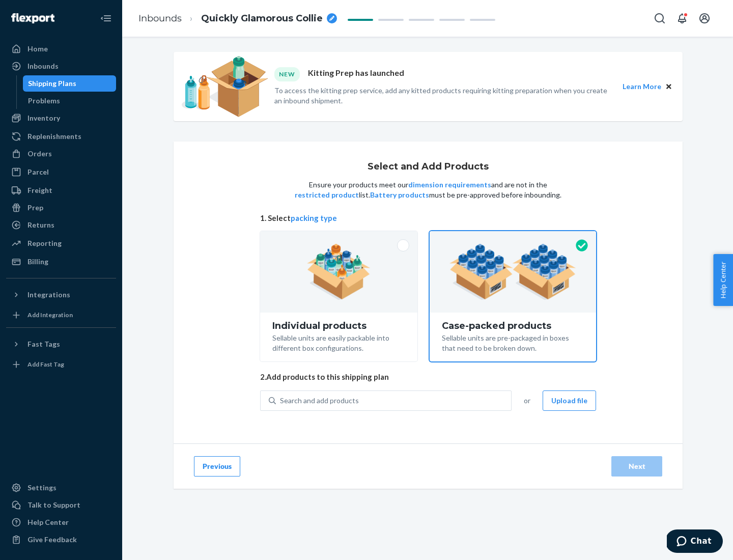 This screenshot has width=733, height=560. Describe the element at coordinates (569, 401) in the screenshot. I see `button: Upload file` at that location.